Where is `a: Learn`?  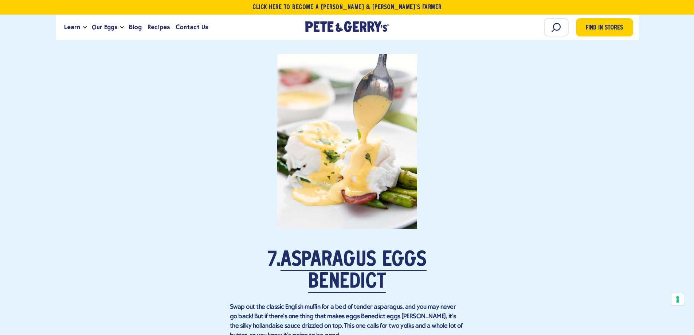 a: Learn is located at coordinates (72, 27).